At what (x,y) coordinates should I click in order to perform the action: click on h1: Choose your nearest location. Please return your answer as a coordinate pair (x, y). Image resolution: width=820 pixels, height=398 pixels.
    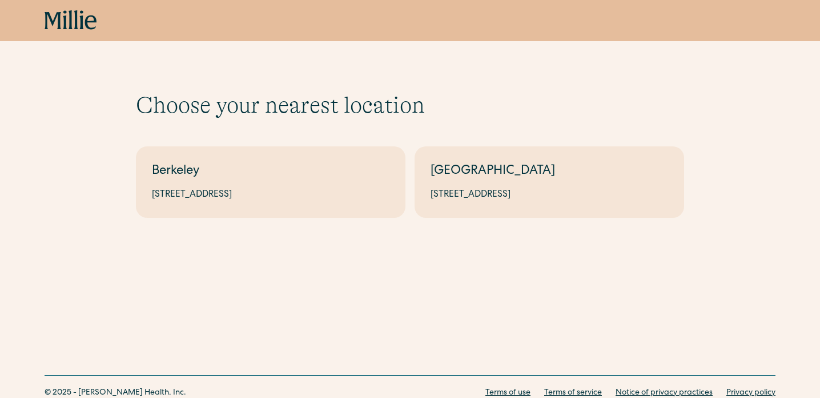
    Looking at the image, I should click on (410, 105).